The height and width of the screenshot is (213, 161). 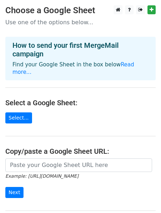 I want to click on input: Paste your Google Sheet URL here, so click(x=79, y=165).